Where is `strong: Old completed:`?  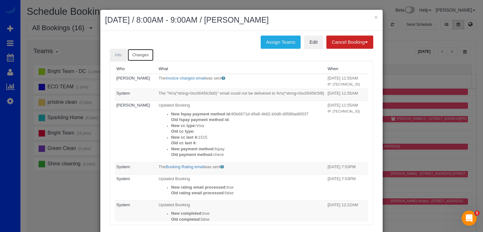 strong: Old completed: is located at coordinates (186, 219).